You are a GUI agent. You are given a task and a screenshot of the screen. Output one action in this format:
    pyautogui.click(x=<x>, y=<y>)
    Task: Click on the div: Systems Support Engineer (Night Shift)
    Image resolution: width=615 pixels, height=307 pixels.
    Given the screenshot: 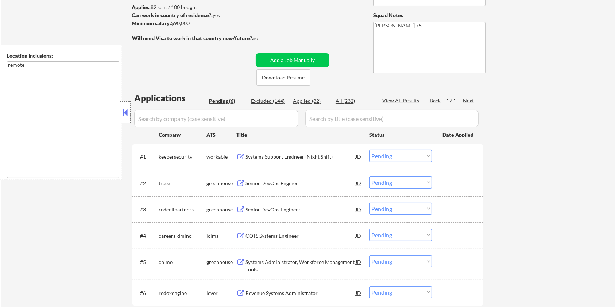 What is the action you would take?
    pyautogui.click(x=300, y=157)
    